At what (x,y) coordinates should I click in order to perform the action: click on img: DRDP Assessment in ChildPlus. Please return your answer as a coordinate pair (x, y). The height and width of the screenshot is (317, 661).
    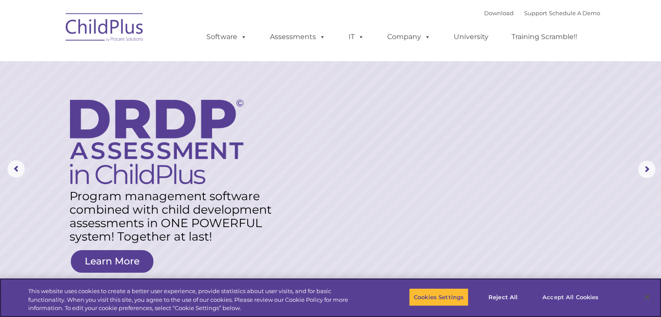
    Looking at the image, I should click on (157, 142).